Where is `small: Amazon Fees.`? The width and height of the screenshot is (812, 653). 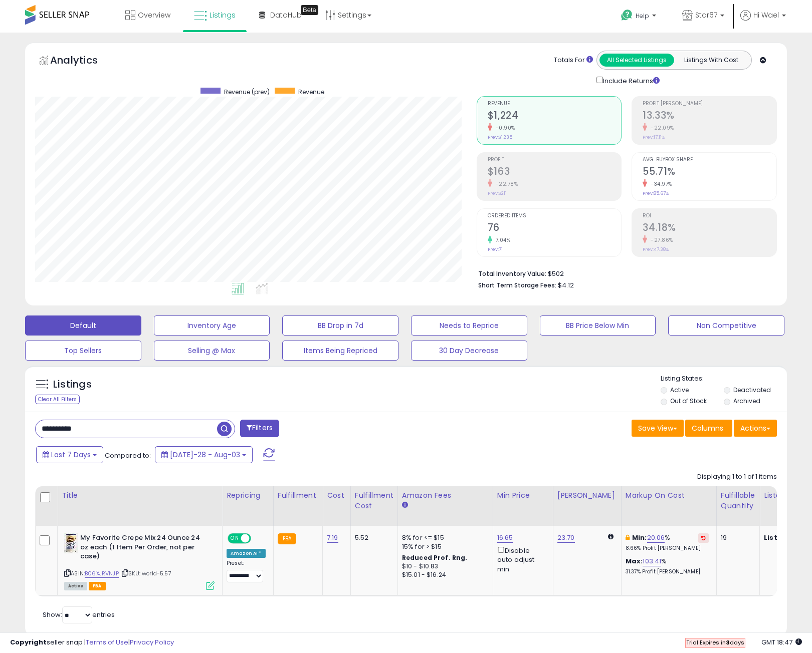
small: Amazon Fees. is located at coordinates (405, 505).